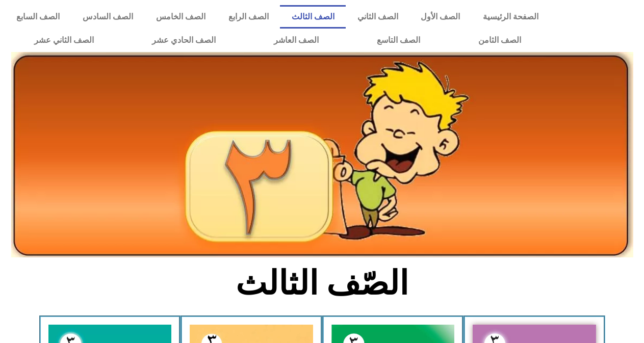  Describe the element at coordinates (64, 40) in the screenshot. I see `a: الصف الثاني عشر` at that location.